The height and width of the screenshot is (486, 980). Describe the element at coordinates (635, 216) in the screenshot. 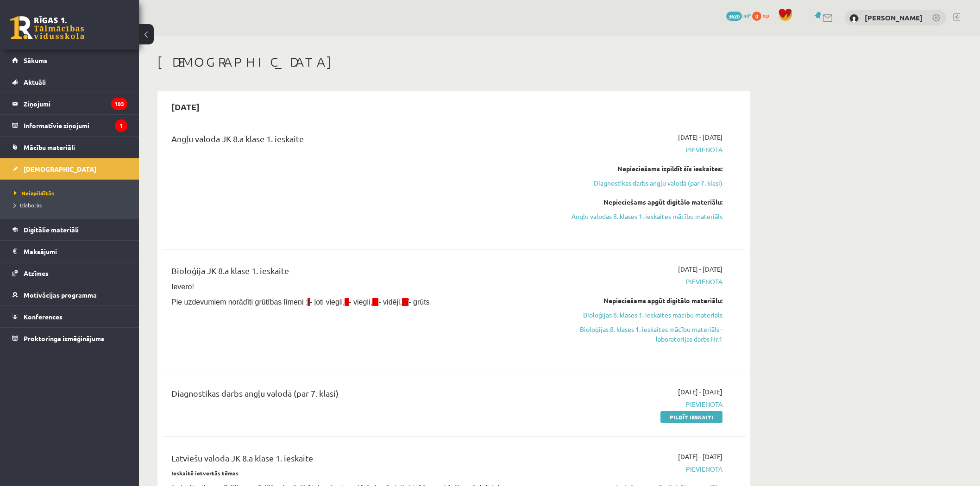

I see `a: Angļu valodas 8. klases 1. ieskaites mācību materiāls` at that location.